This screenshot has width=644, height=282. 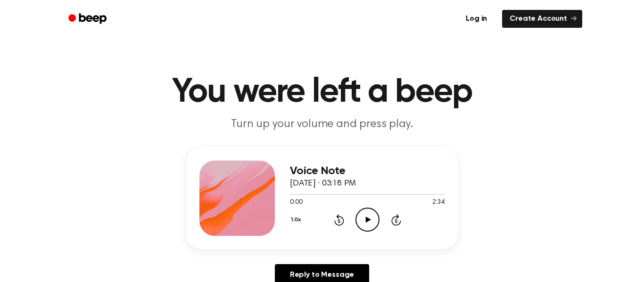 What do you see at coordinates (296, 203) in the screenshot?
I see `span: 0:00` at bounding box center [296, 203].